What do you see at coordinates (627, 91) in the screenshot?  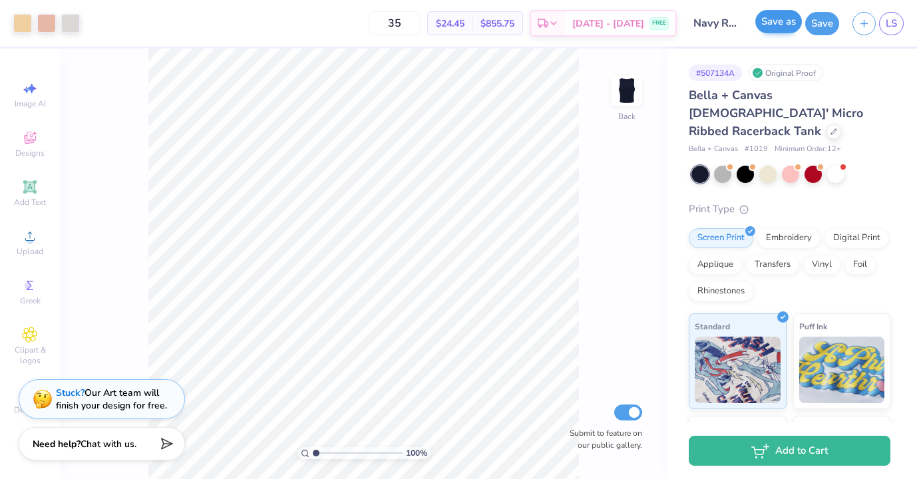 I see `img: Back` at bounding box center [627, 91].